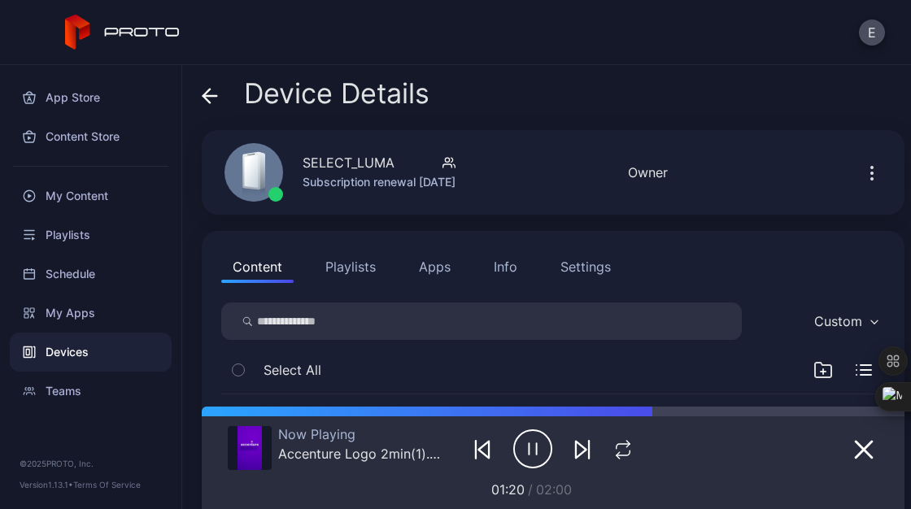  I want to click on div: Info, so click(505, 267).